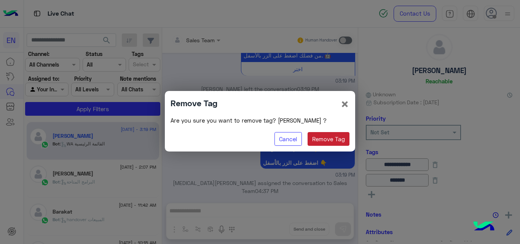 The image size is (520, 244). Describe the element at coordinates (484, 227) in the screenshot. I see `img: hulul-logo.png` at that location.